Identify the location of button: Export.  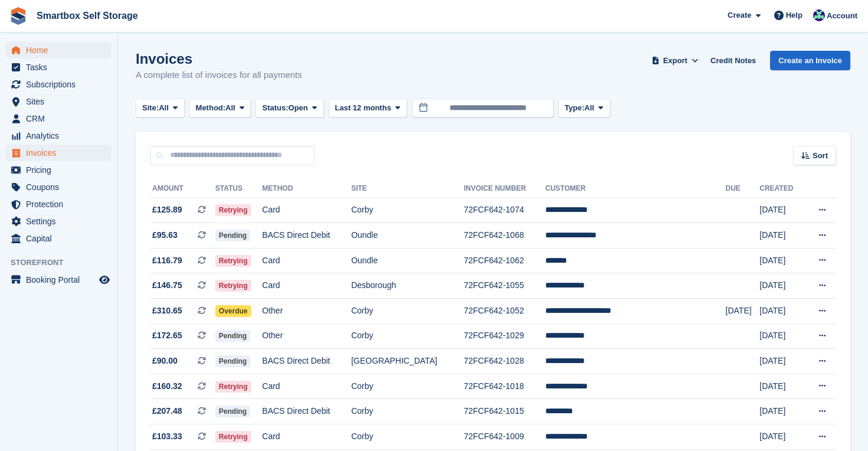
(675, 60).